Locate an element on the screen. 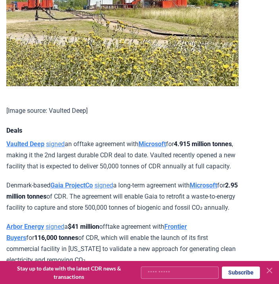 This screenshot has height=284, width=279. strong: Vaulted Deep is located at coordinates (25, 144).